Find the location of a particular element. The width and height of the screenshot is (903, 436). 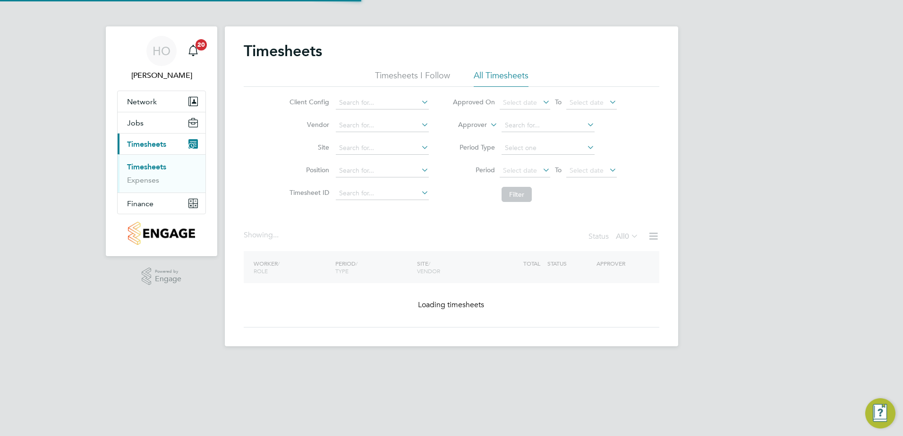

label: Client Config is located at coordinates (308, 102).